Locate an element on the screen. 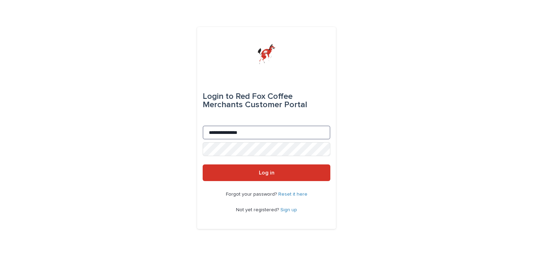  a: Sign up is located at coordinates (289, 210).